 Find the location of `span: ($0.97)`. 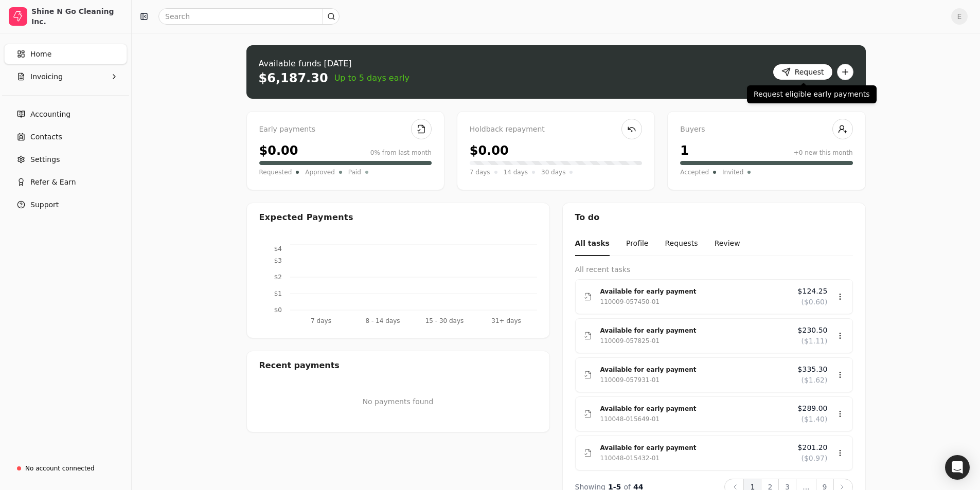

span: ($0.97) is located at coordinates (814, 459).